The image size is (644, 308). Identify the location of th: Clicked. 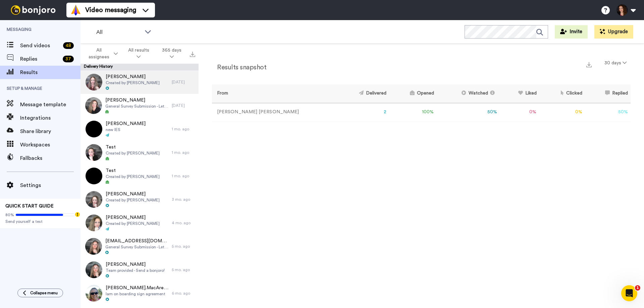
(562, 94).